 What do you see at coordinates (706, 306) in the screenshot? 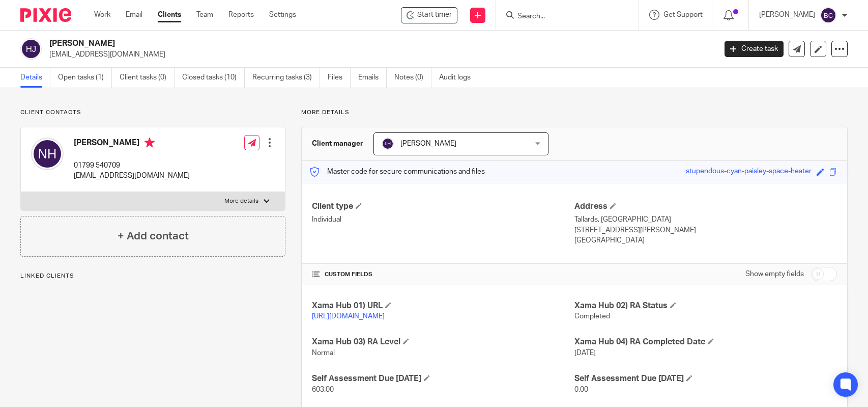
I see `h4: Xama Hub 02) RA Status` at bounding box center [706, 306].